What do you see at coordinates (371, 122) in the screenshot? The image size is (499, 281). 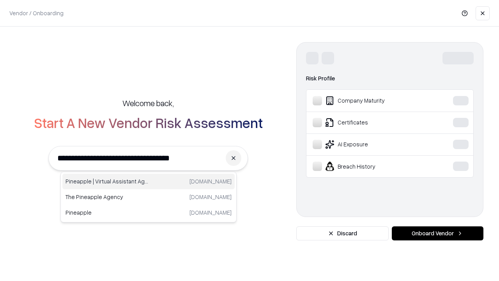 I see `div: Certificates` at bounding box center [371, 122].